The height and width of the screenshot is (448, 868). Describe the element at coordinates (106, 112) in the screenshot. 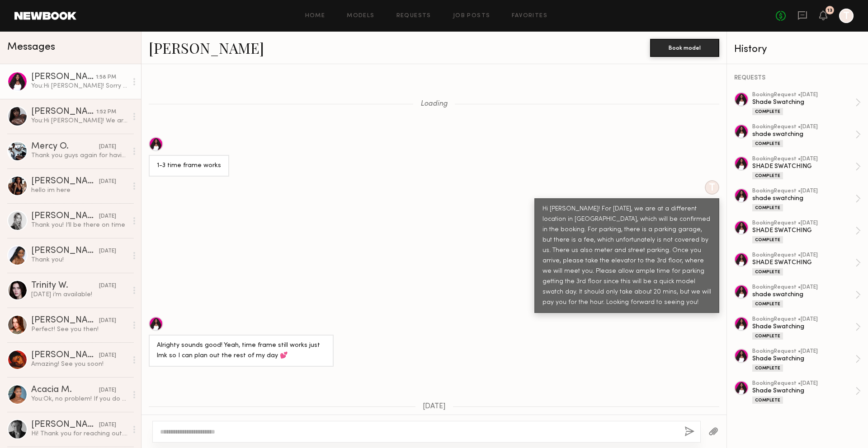

I see `div: 1:52 PM` at that location.